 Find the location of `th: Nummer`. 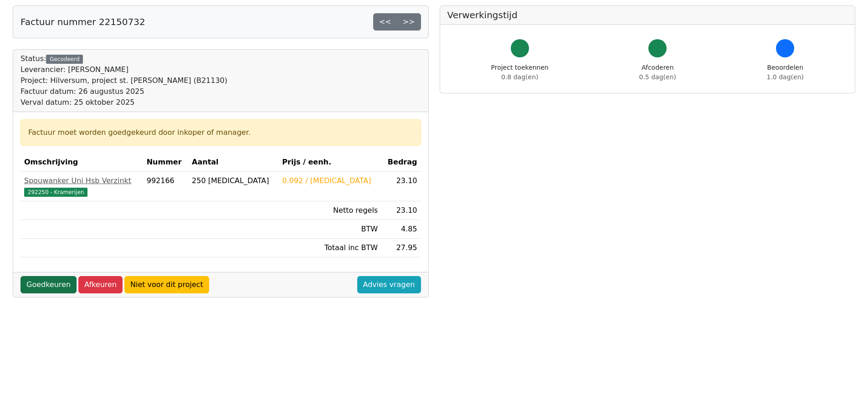

th: Nummer is located at coordinates (166, 162).